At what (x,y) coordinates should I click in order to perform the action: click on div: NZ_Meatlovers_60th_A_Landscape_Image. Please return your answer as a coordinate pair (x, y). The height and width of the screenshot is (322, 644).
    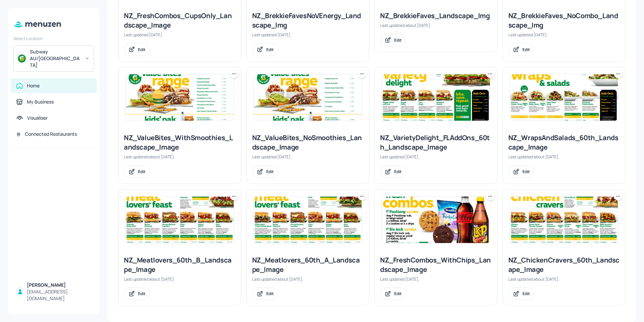
    Looking at the image, I should click on (308, 265).